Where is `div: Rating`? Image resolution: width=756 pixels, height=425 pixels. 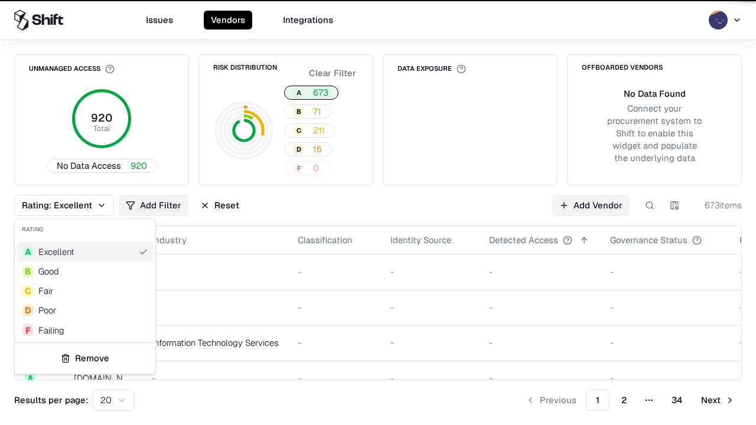
div: Rating is located at coordinates (85, 229).